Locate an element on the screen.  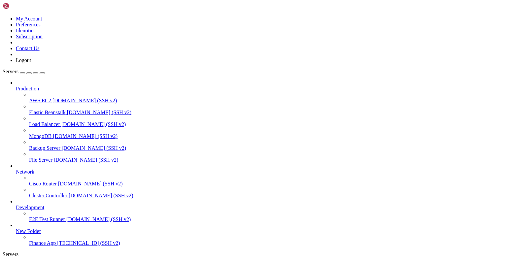
x-row: To install Python packages system-wide, try apt install is located at coordinates (212, 33).